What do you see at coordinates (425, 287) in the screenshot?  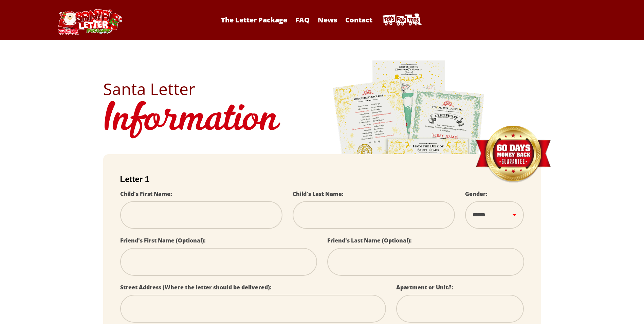 I see `label: Apartment or Unit#:` at bounding box center [425, 287].